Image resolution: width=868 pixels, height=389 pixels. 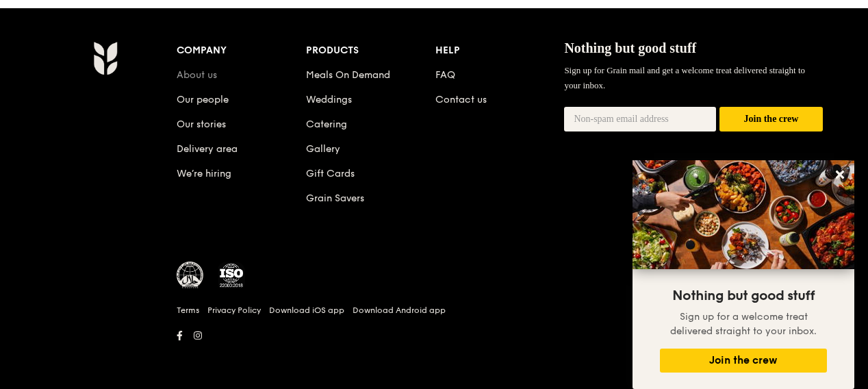 I want to click on button: Close, so click(x=840, y=174).